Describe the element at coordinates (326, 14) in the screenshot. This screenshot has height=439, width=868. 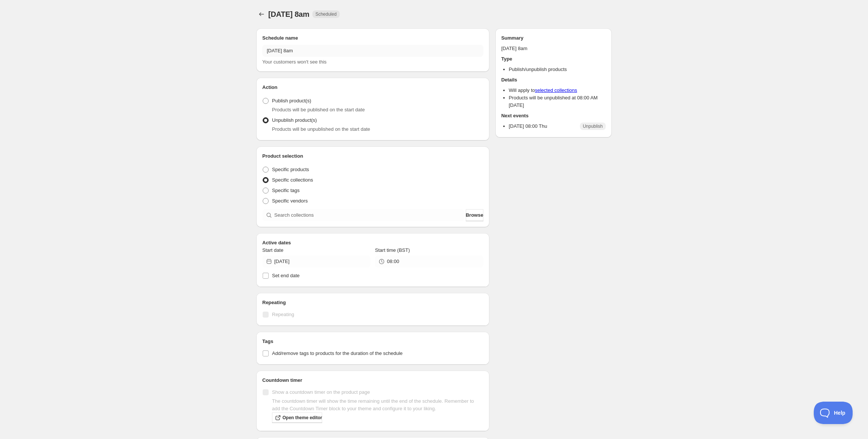
I see `span: Scheduled` at that location.